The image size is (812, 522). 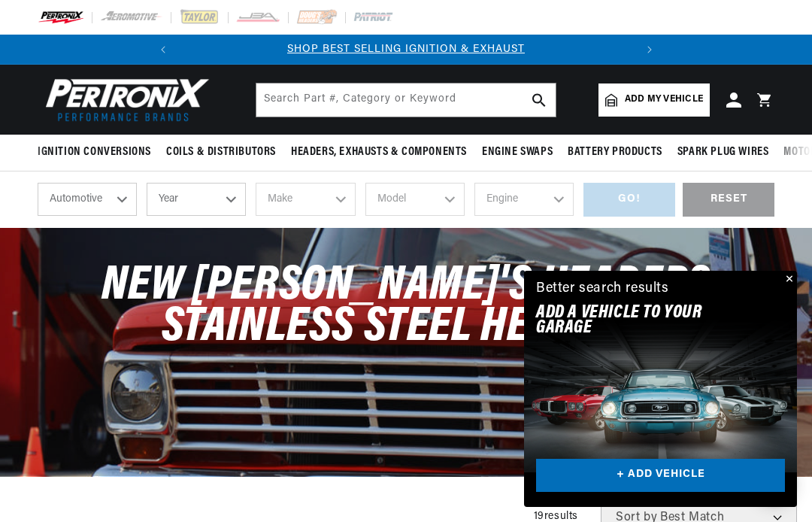 I want to click on div: RESET, so click(x=729, y=199).